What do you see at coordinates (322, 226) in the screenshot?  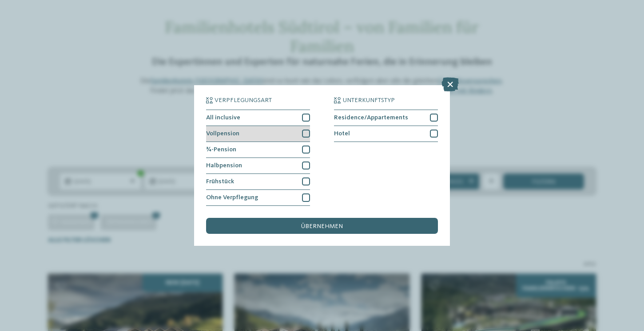 I see `span: übernehmen` at bounding box center [322, 226].